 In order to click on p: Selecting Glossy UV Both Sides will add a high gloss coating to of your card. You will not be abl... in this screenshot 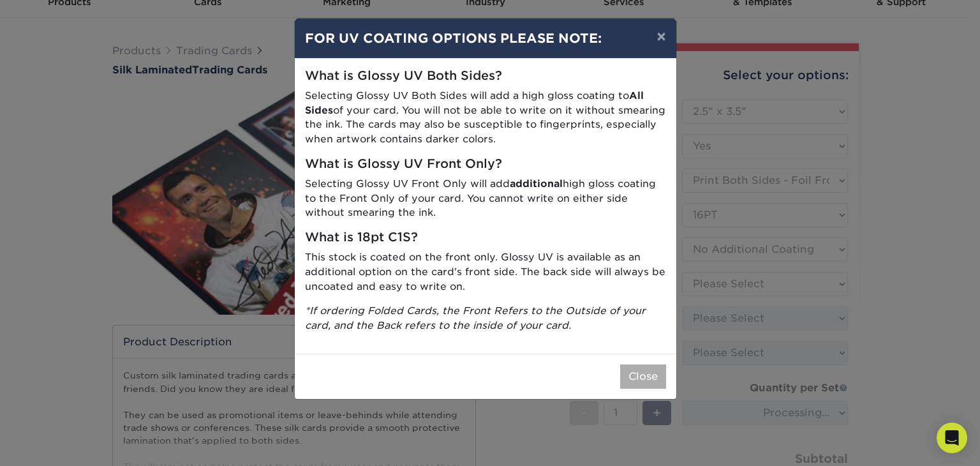, I will do `click(486, 117)`.